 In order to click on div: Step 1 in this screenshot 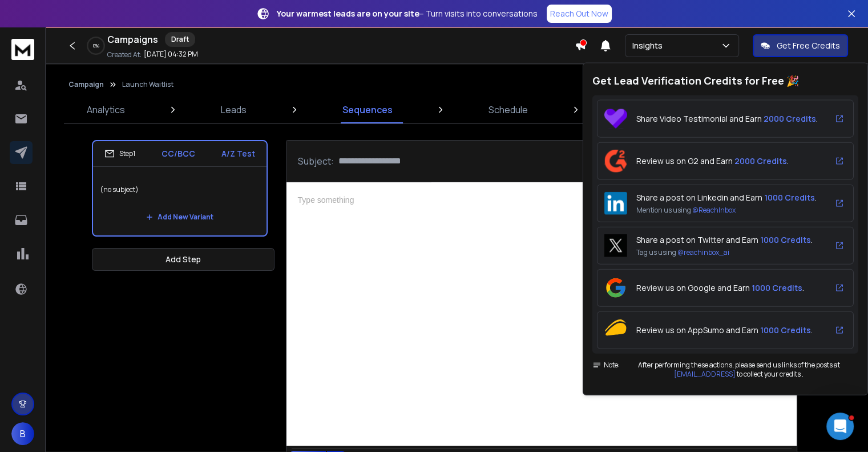, I will do `click(120, 154)`.